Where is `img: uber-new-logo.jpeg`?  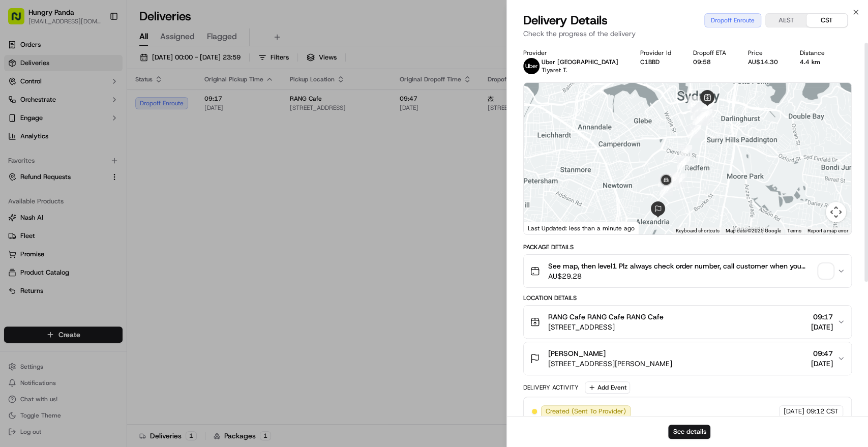 img: uber-new-logo.jpeg is located at coordinates (531, 66).